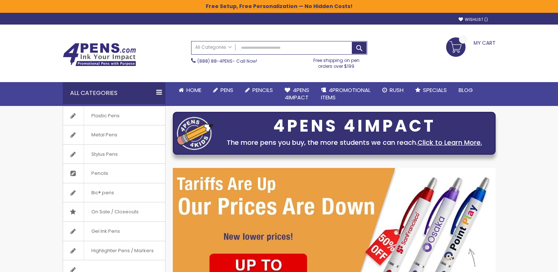 This screenshot has height=272, width=558. What do you see at coordinates (190, 90) in the screenshot?
I see `a: Home` at bounding box center [190, 90].